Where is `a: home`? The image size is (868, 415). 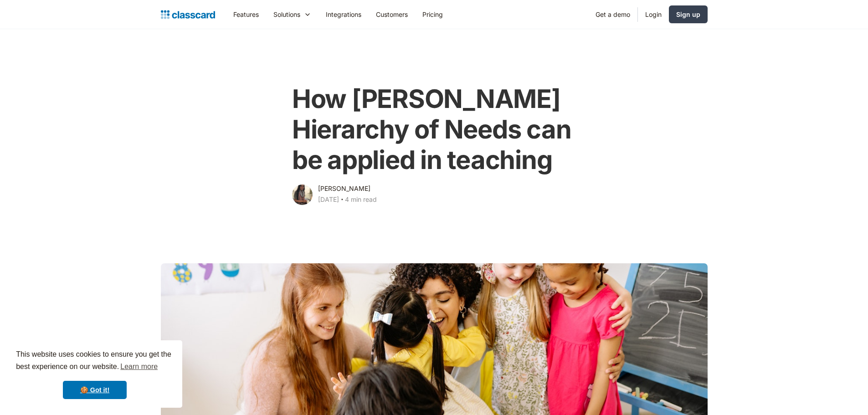 a: home is located at coordinates (188, 15).